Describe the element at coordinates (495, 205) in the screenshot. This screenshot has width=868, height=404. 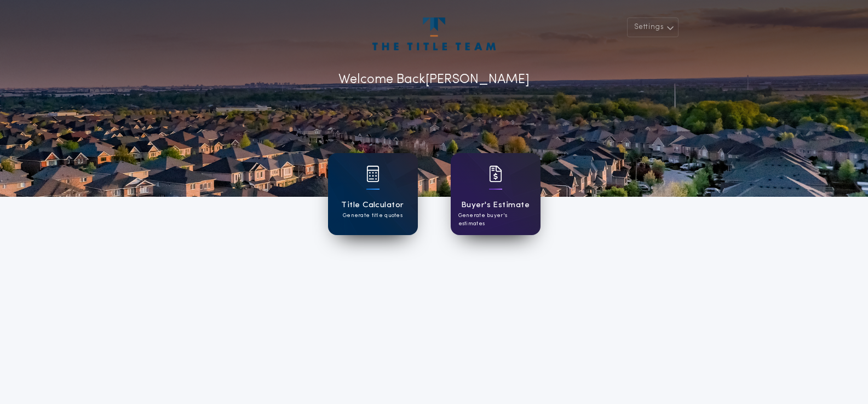
I see `h1: Buyer's Estimate` at that location.